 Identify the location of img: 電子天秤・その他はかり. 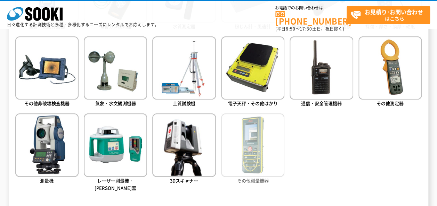
(252, 68).